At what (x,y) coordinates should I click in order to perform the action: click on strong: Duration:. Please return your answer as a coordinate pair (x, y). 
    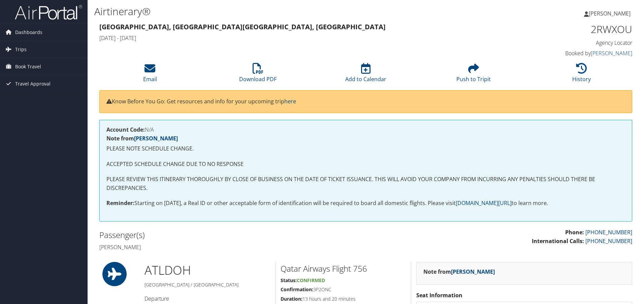
    Looking at the image, I should click on (291, 299).